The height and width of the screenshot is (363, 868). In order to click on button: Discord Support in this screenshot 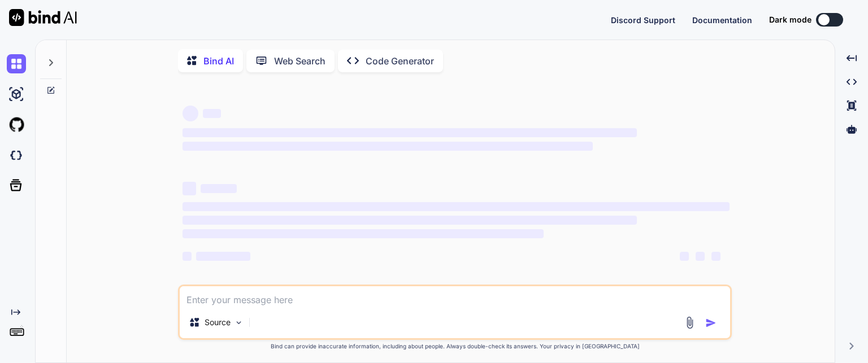, I will do `click(643, 20)`.